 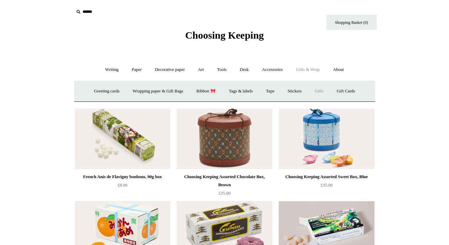 What do you see at coordinates (326, 139) in the screenshot?
I see `a: Choosing Keeping Assorted Sweet Box, Blue Choosing Keeping Assorted Sweet Box, Blue` at bounding box center [326, 139].